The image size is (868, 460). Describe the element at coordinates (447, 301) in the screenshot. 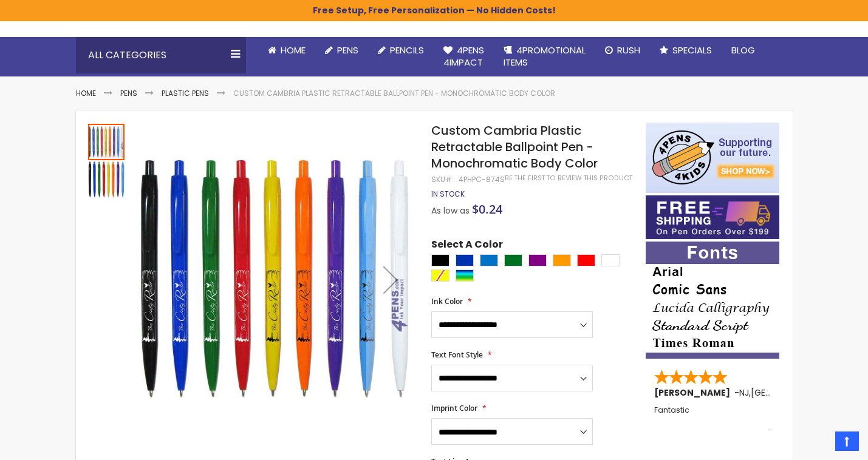

I see `span: Ink Color` at that location.